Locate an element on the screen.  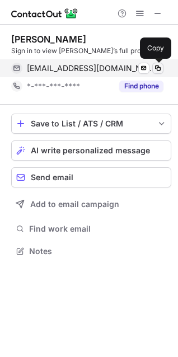
button: Find work email is located at coordinates (91, 229).